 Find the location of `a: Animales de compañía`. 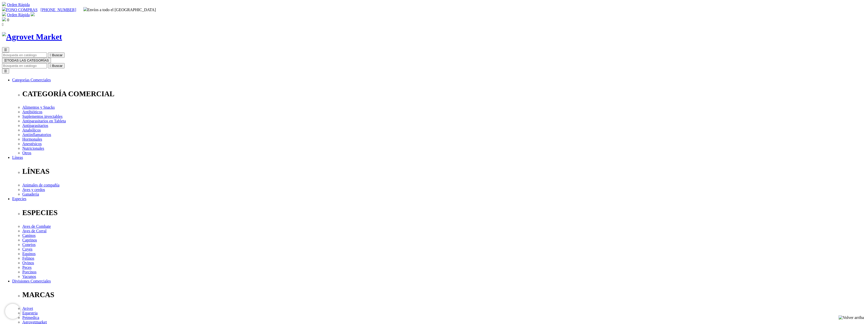

a: Animales de compañía is located at coordinates (41, 185).